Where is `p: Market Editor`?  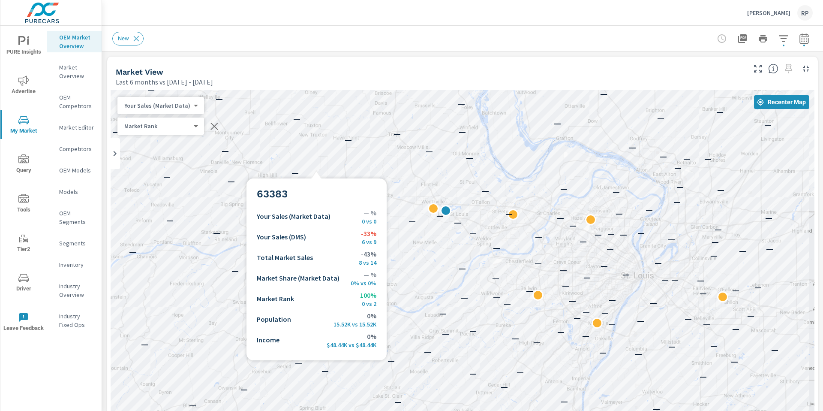 p: Market Editor is located at coordinates (77, 127).